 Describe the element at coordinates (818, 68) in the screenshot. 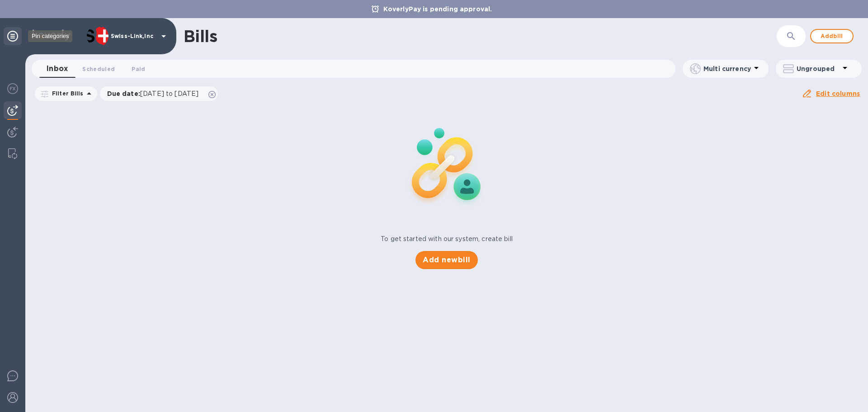

I see `p: Ungrouped` at that location.